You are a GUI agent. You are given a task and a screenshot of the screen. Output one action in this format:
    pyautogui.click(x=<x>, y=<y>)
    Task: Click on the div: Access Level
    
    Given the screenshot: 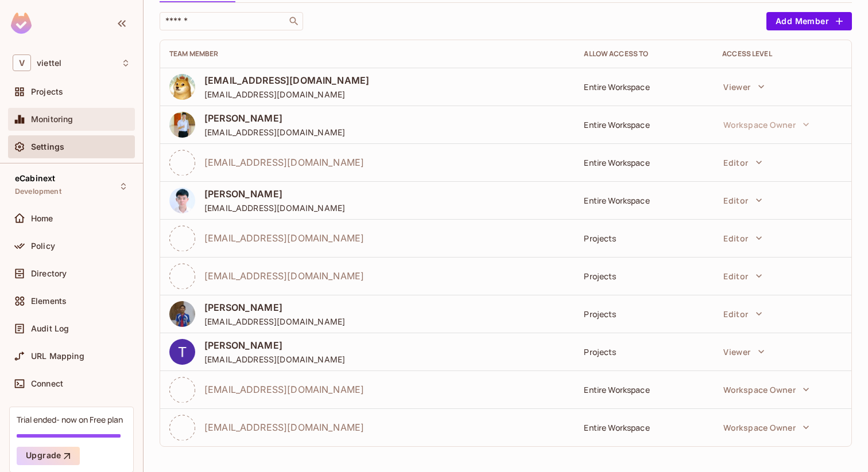 What is the action you would take?
    pyautogui.click(x=782, y=54)
    